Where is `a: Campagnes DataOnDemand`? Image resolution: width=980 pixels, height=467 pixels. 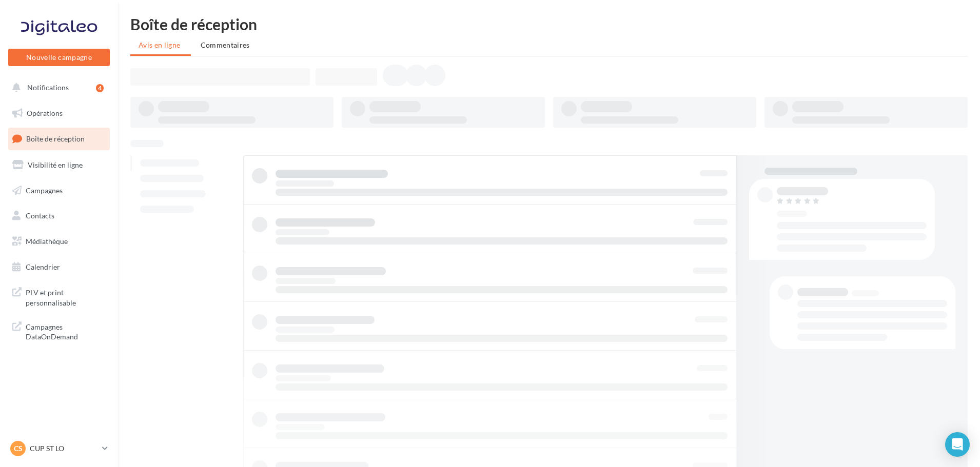
a: Campagnes DataOnDemand is located at coordinates (59, 331).